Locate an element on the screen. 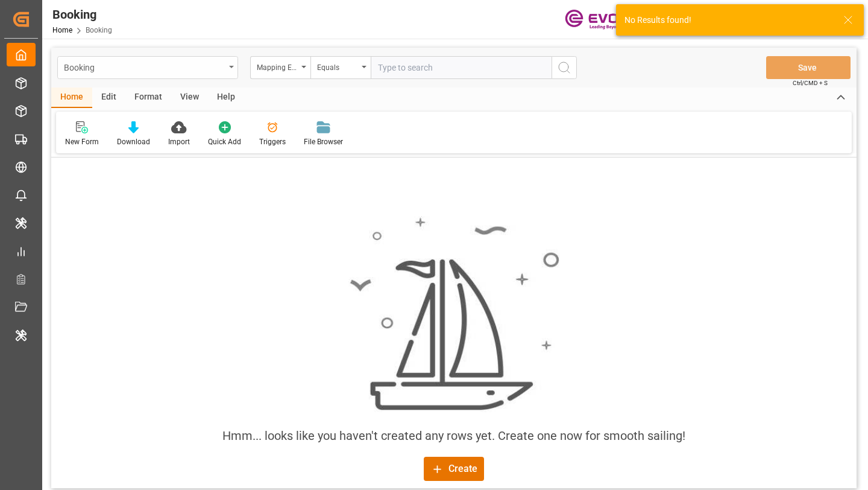 This screenshot has width=868, height=490. div: Format is located at coordinates (149, 97).